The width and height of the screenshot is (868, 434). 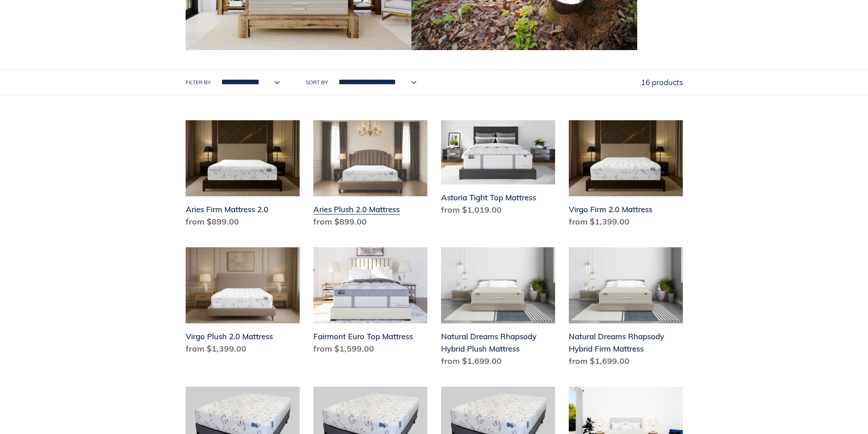 What do you see at coordinates (498, 170) in the screenshot?
I see `a: Astoria Tight Top Mattress` at bounding box center [498, 170].